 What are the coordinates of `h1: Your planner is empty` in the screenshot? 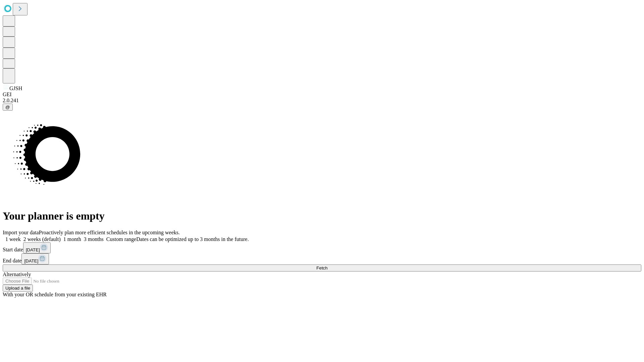 It's located at (322, 216).